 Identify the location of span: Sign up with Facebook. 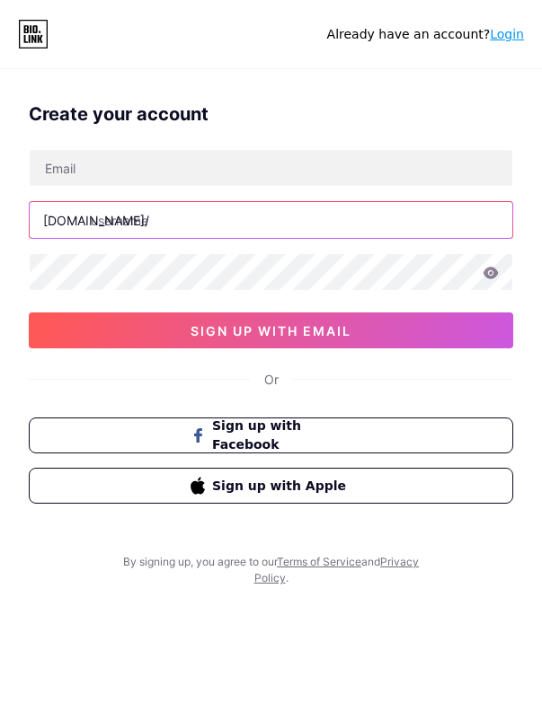
(281, 436).